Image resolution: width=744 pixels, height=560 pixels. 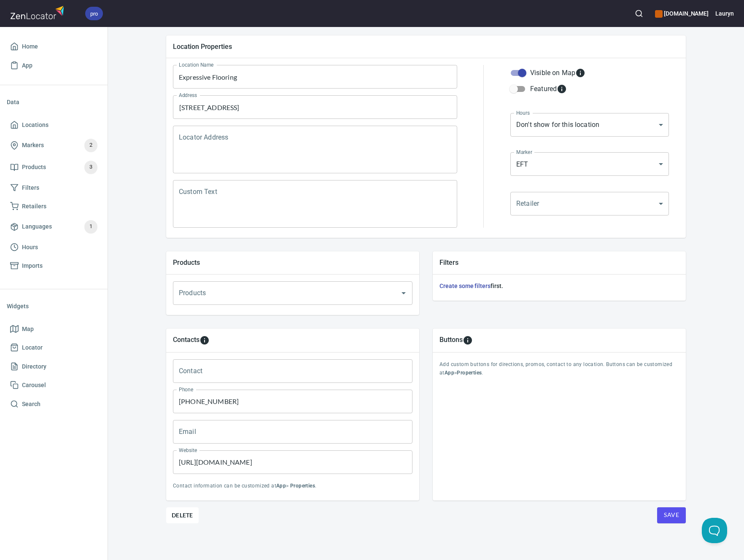 What do you see at coordinates (30, 247) in the screenshot?
I see `span: Hours` at bounding box center [30, 247].